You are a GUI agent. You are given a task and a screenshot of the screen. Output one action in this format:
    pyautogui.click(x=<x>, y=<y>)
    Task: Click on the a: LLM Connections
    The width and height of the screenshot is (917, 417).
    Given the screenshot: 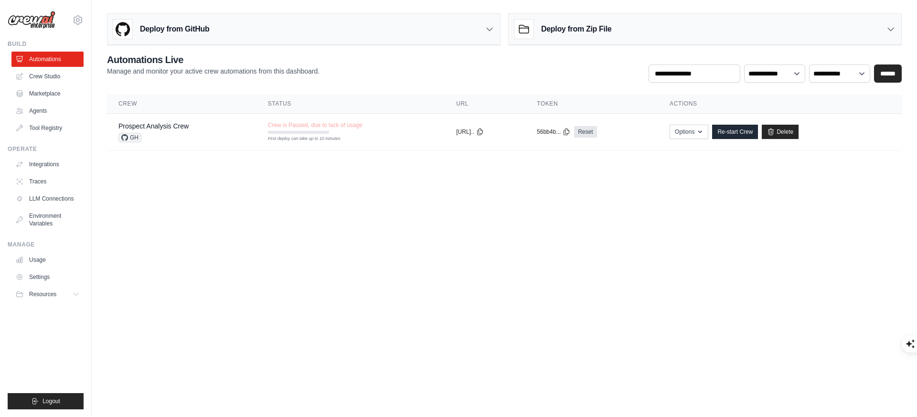 What is the action you would take?
    pyautogui.click(x=47, y=199)
    